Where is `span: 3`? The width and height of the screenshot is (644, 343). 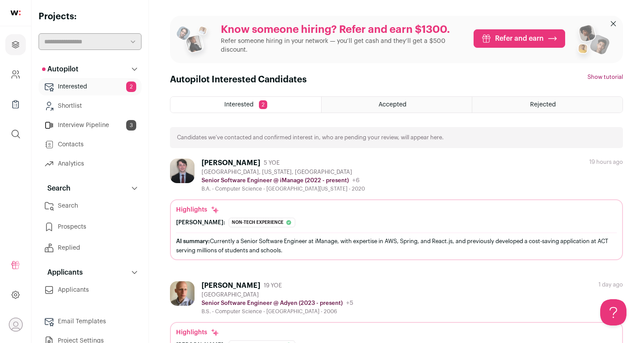
span: 3 is located at coordinates (131, 125).